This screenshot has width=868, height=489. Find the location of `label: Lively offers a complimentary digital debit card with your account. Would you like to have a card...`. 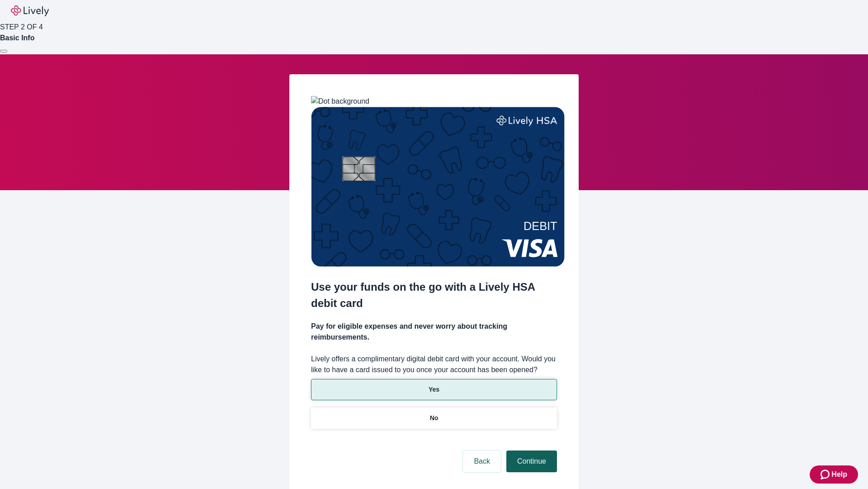

label: Lively offers a complimentary digital debit card with your account. Would you like to have a card... is located at coordinates (434, 364).